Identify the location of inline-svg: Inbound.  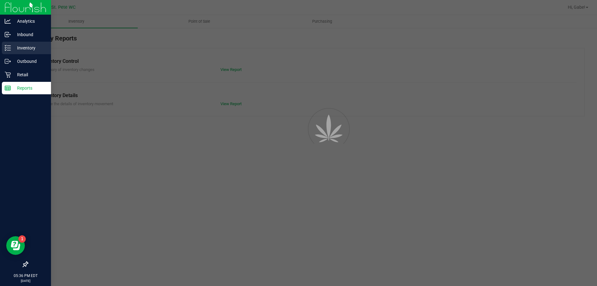
(8, 35).